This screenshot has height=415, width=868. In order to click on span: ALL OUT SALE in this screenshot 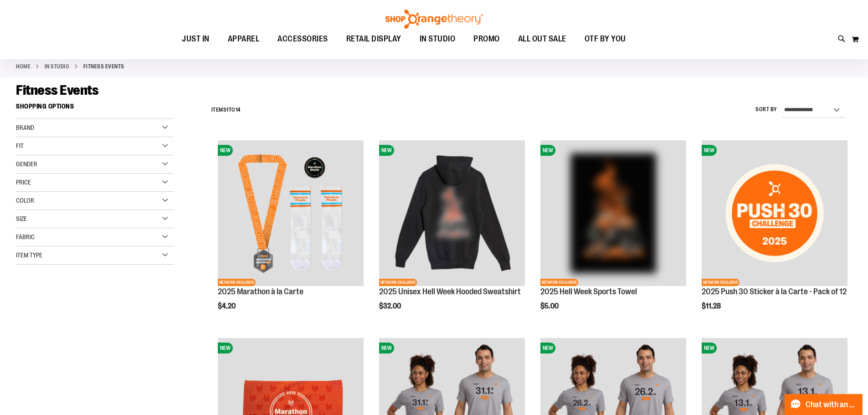, I will do `click(543, 39)`.